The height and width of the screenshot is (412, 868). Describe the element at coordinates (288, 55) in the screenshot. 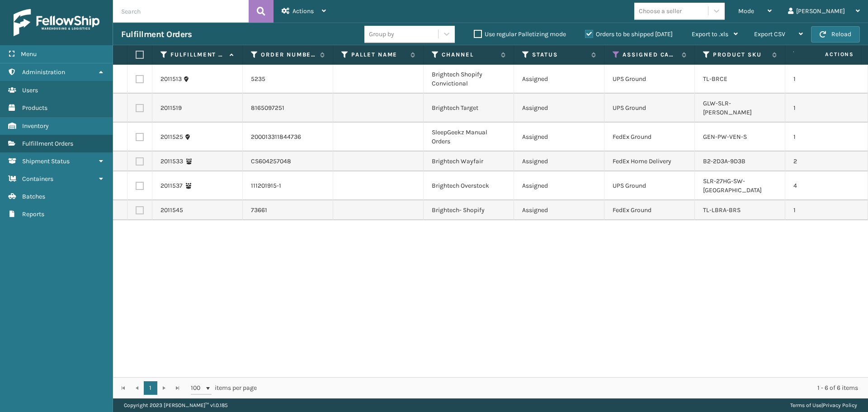

I see `label: Order Number` at that location.